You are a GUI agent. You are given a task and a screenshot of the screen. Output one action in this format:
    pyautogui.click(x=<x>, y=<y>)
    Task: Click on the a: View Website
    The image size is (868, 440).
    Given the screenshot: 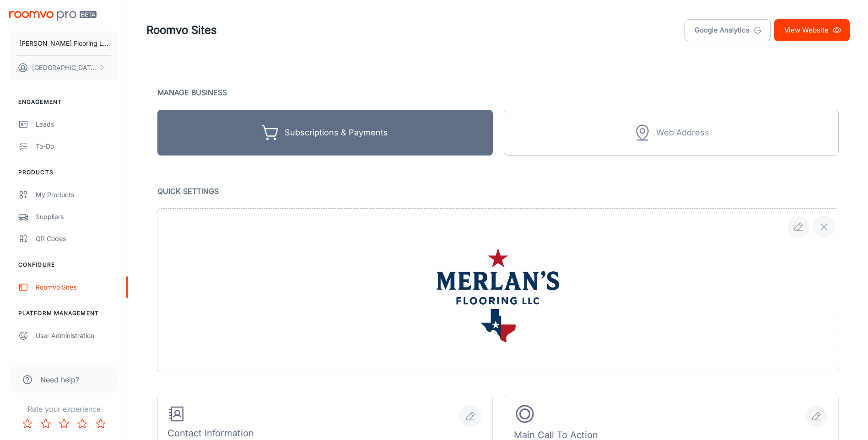 What is the action you would take?
    pyautogui.click(x=812, y=30)
    